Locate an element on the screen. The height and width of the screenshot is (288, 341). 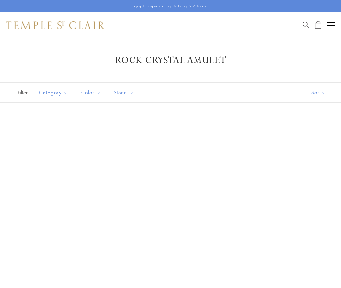
button: Color is located at coordinates (91, 92).